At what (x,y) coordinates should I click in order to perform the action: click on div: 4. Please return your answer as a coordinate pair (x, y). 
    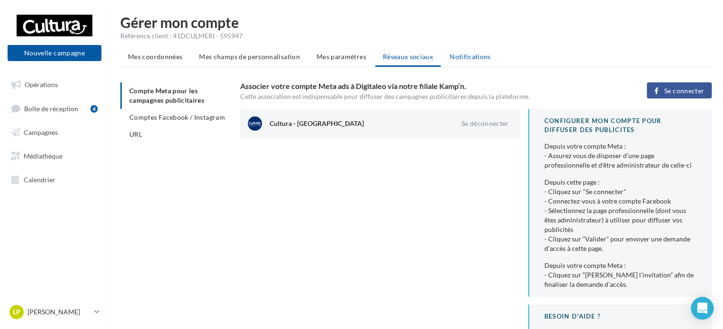
    Looking at the image, I should click on (94, 109).